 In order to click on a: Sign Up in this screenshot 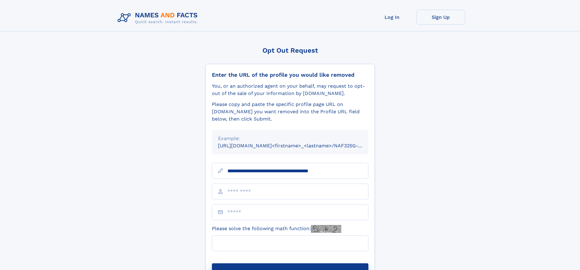, I will do `click(441, 17)`.